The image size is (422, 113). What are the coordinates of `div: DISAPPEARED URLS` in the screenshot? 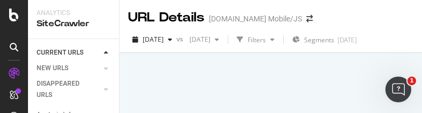 It's located at (63, 90).